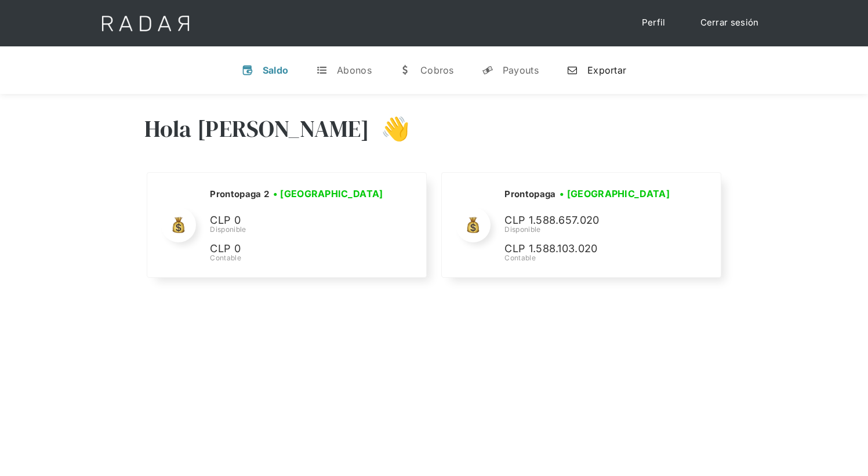 The height and width of the screenshot is (476, 868). I want to click on div: v, so click(248, 70).